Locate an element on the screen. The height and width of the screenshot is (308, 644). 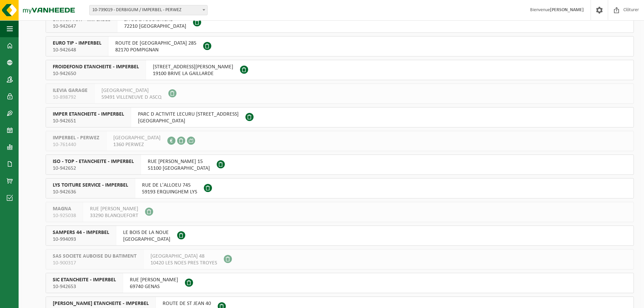
span: 10-942651 is located at coordinates (88, 121).